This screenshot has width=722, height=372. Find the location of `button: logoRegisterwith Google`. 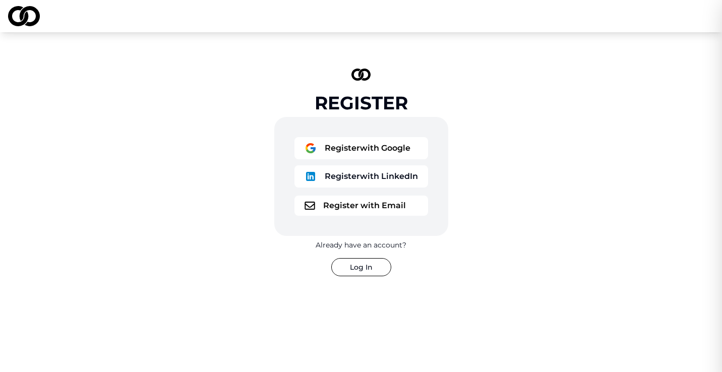

button: logoRegisterwith Google is located at coordinates (361, 148).